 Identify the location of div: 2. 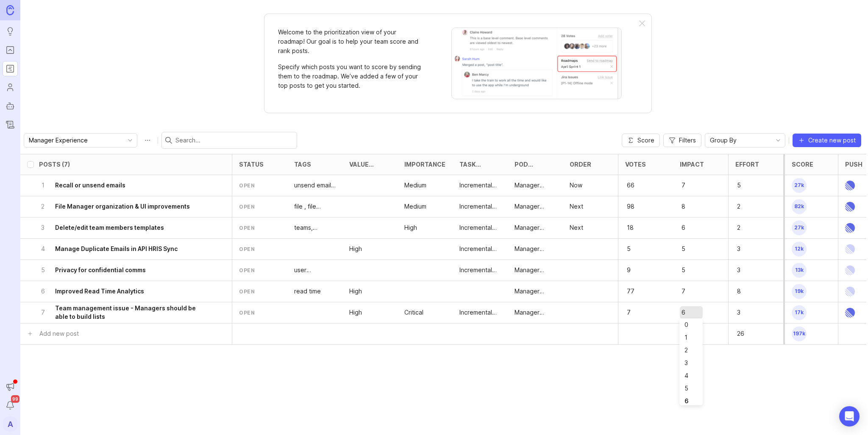
(686, 350).